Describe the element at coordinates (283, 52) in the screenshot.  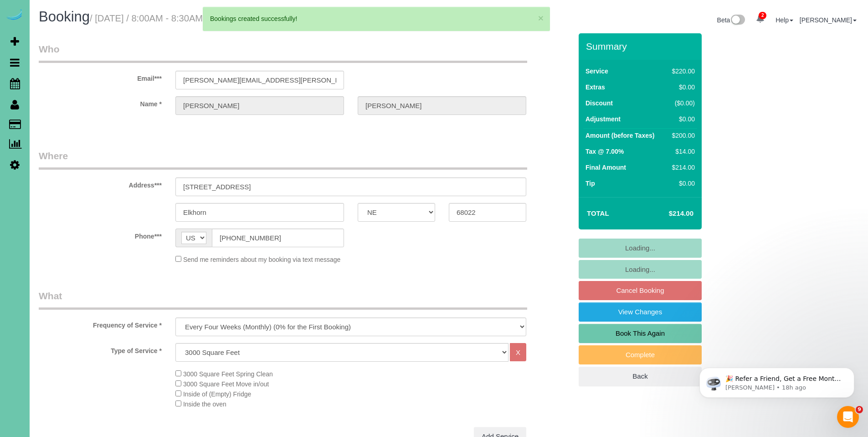
I see `legend: Who` at that location.